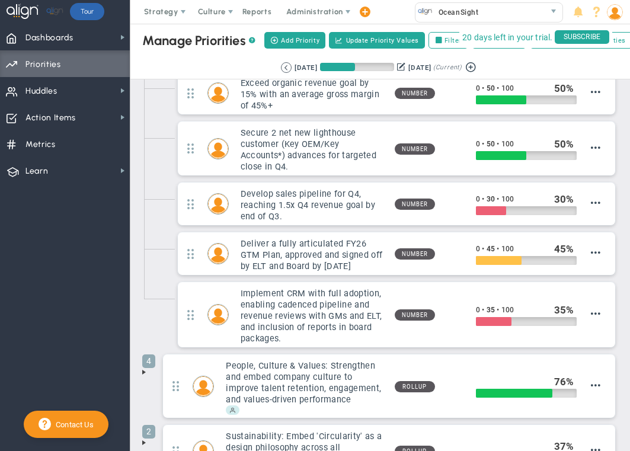  Describe the element at coordinates (314, 11) in the screenshot. I see `span: Administration` at that location.